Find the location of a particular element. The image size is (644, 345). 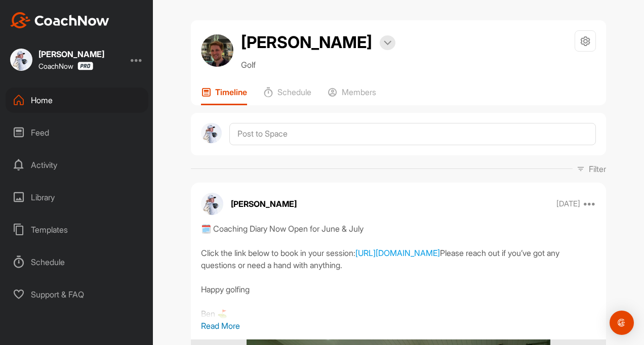

div: Library is located at coordinates (77, 197).